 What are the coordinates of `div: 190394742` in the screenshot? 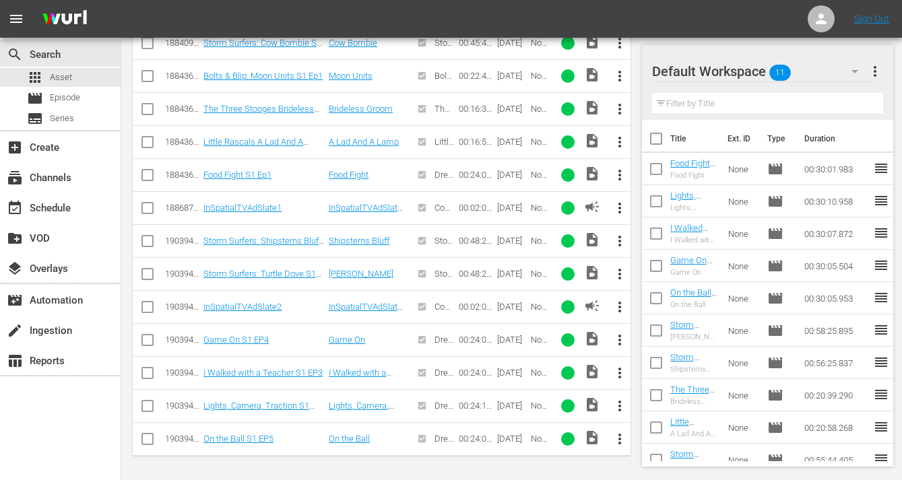 It's located at (182, 306).